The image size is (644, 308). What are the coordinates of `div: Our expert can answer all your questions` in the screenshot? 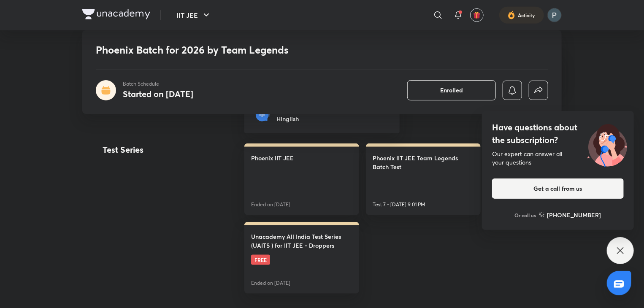 It's located at (558, 158).